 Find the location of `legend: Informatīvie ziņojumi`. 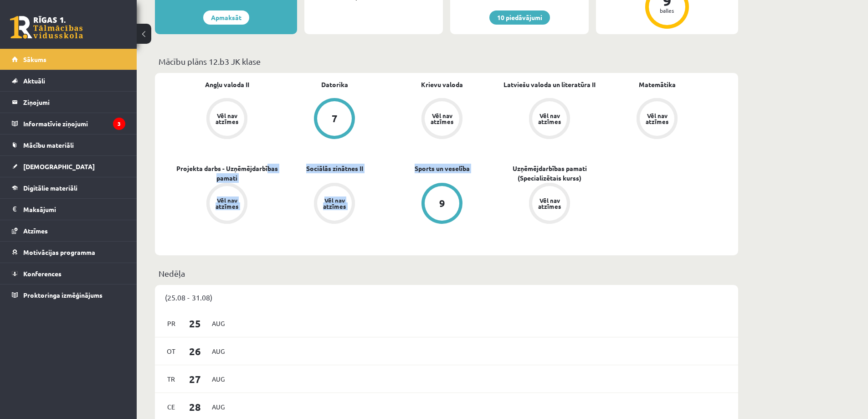

legend: Informatīvie ziņojumi is located at coordinates (74, 123).